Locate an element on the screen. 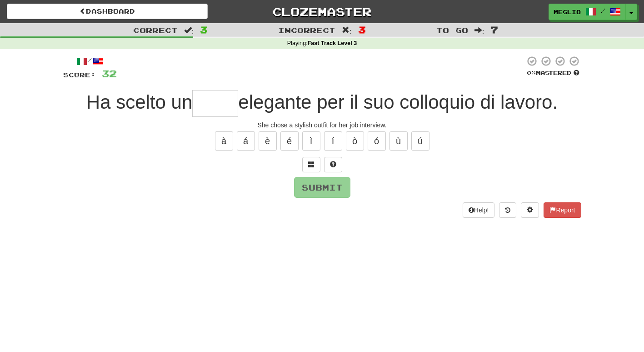 Image resolution: width=644 pixels, height=352 pixels. a: Clozemaster is located at coordinates (322, 11).